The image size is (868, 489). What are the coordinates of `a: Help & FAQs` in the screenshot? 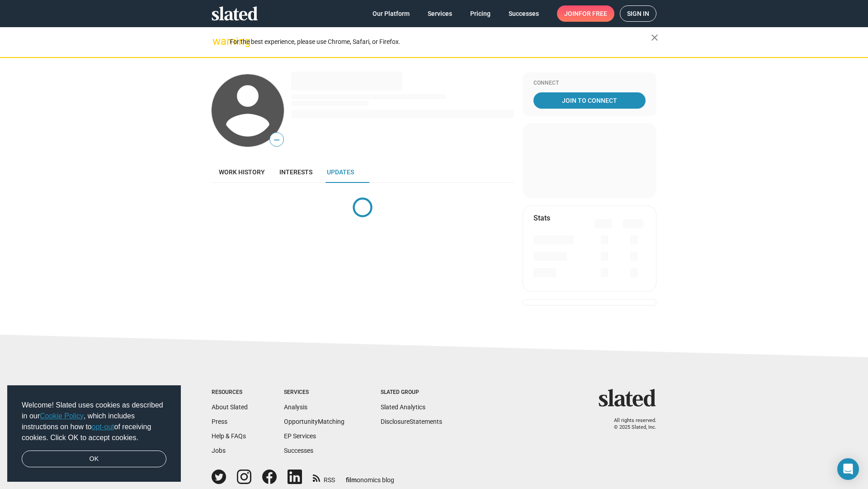 It's located at (229, 436).